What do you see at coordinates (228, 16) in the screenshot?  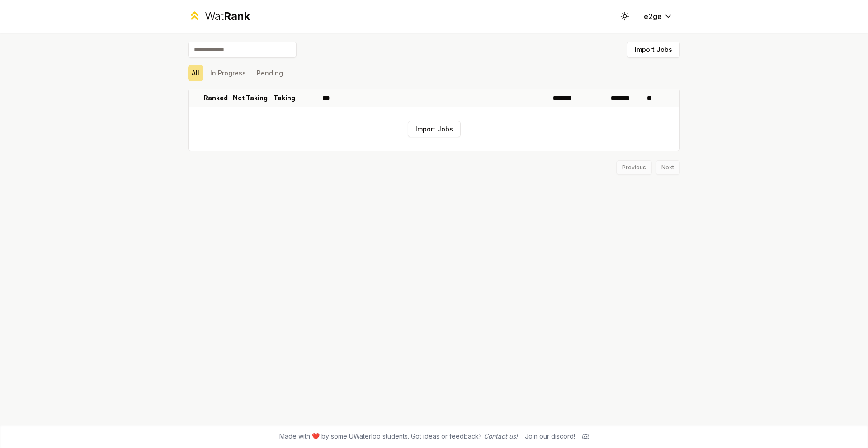 I see `div: Wat` at bounding box center [228, 16].